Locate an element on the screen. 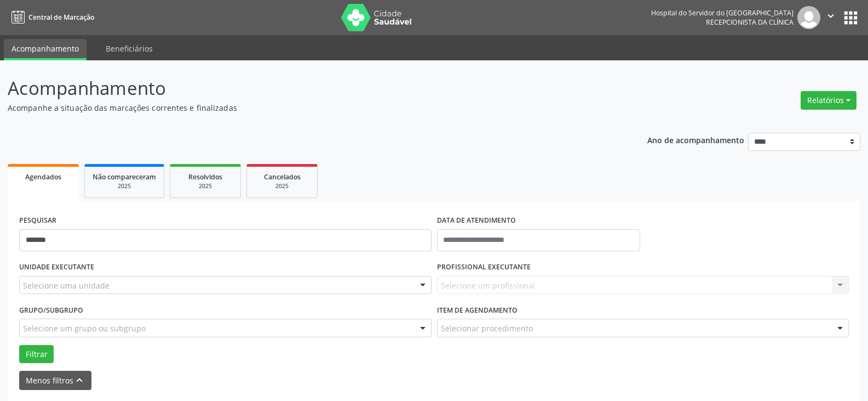 Image resolution: width=868 pixels, height=401 pixels. label: DATA DE ATENDIMENTO is located at coordinates (477, 221).